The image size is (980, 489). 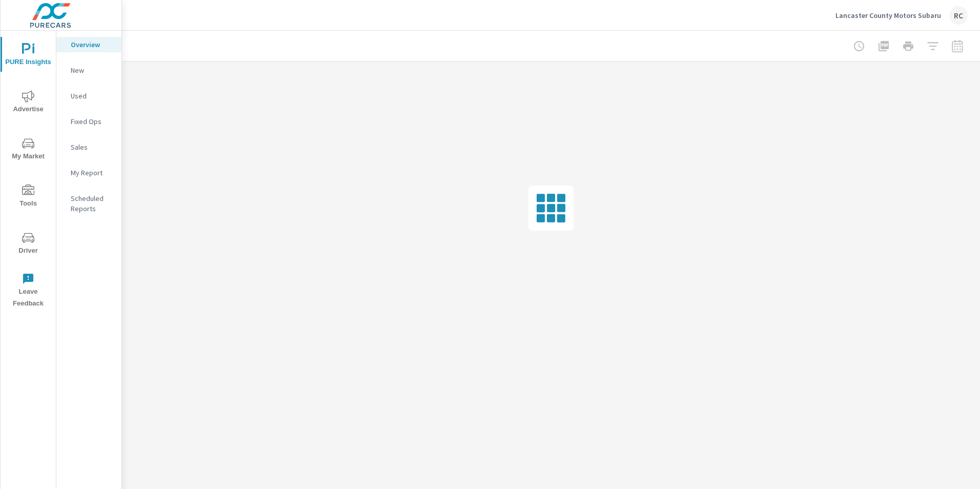 What do you see at coordinates (29, 197) in the screenshot?
I see `span: Tools` at bounding box center [29, 197].